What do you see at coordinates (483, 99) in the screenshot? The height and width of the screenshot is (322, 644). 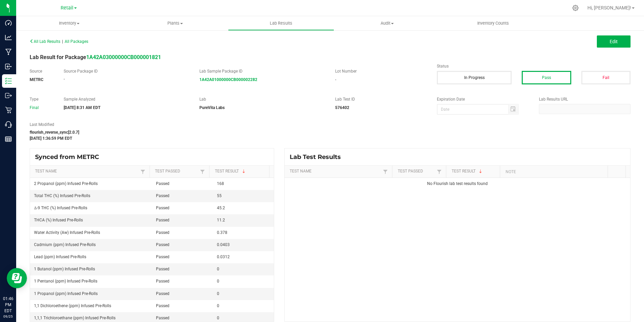 I see `label: Expiration Date` at bounding box center [483, 99].